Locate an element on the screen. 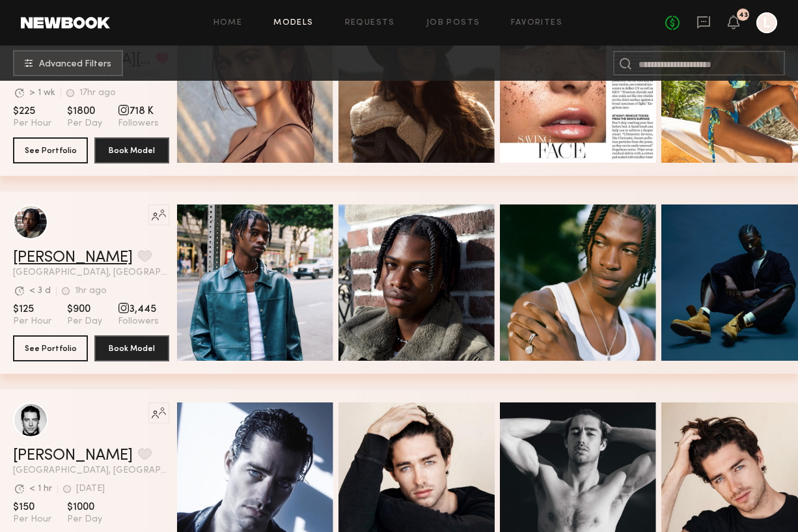 The width and height of the screenshot is (798, 532). span: 718 K is located at coordinates (138, 111).